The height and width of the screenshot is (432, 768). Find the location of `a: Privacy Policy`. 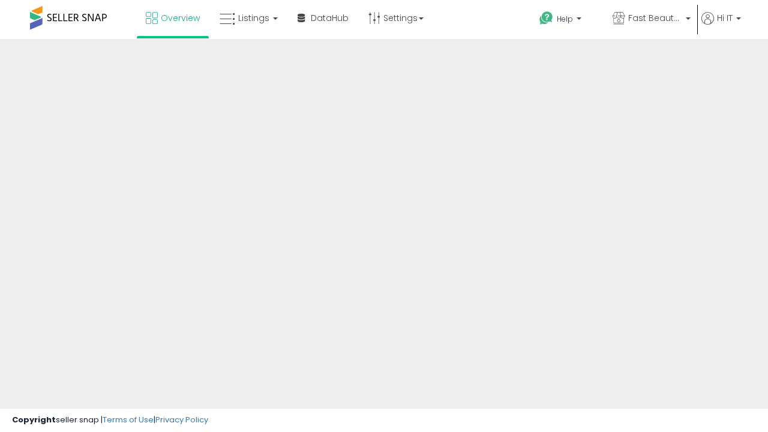

a: Privacy Policy is located at coordinates (182, 420).